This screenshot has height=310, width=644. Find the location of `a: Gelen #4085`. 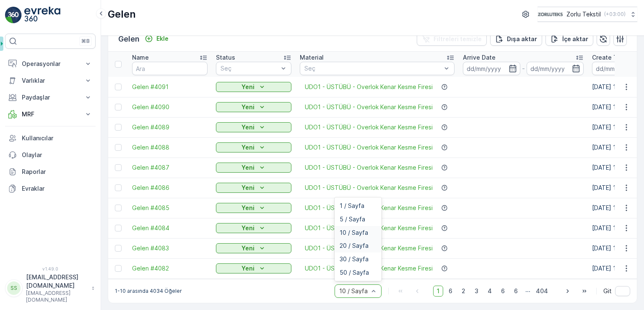

a: Gelen #4085 is located at coordinates (170, 208).